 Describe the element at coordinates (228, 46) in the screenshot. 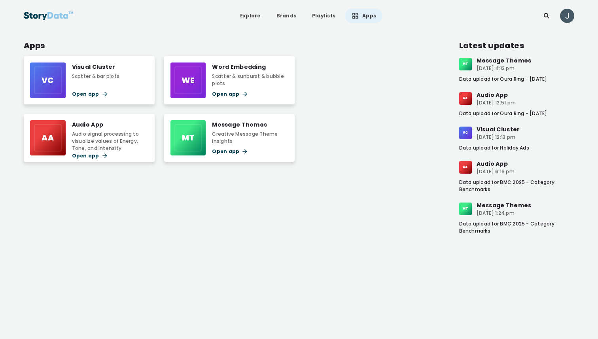

I see `div: Apps` at that location.